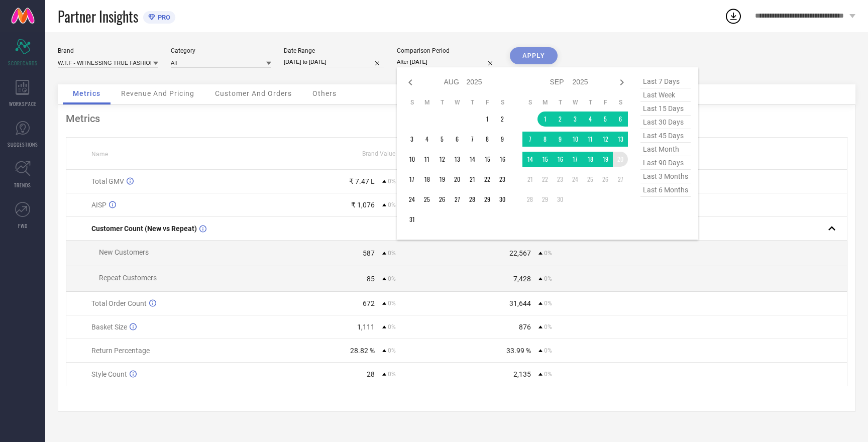 The width and height of the screenshot is (868, 442). What do you see at coordinates (472, 179) in the screenshot?
I see `td: Thu Aug 21 2025` at bounding box center [472, 179].